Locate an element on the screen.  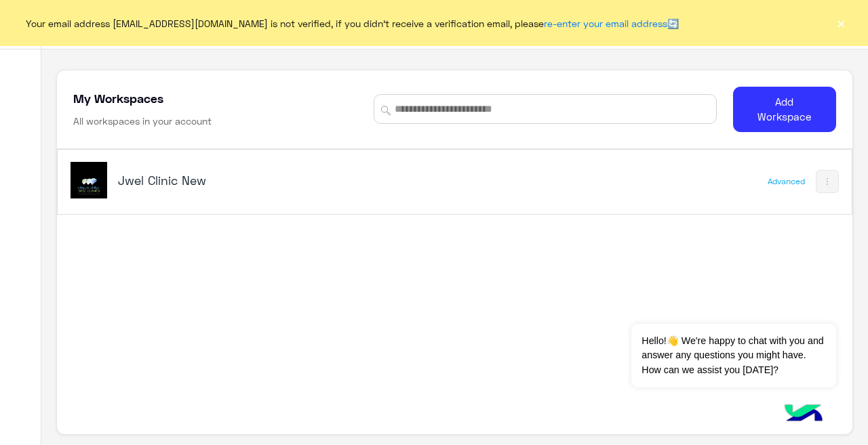
button: Add Workspace is located at coordinates (784, 109).